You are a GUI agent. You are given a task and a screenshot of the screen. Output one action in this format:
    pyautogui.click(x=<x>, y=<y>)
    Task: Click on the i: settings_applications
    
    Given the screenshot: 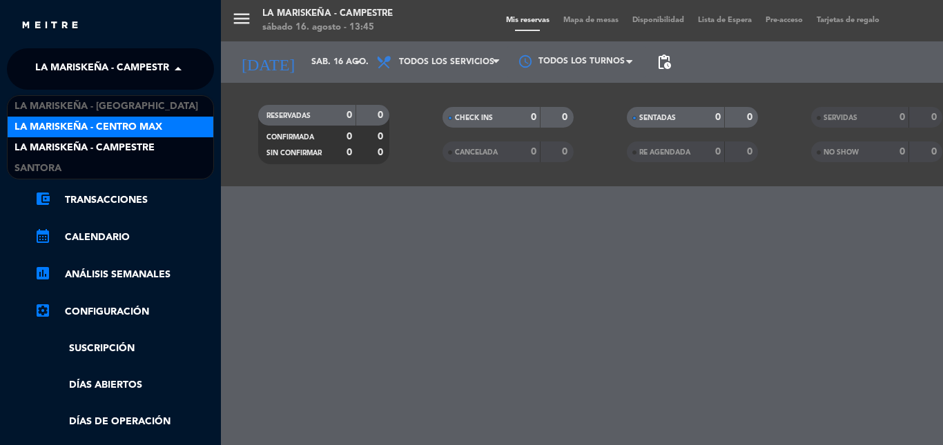 What is the action you would take?
    pyautogui.click(x=43, y=311)
    